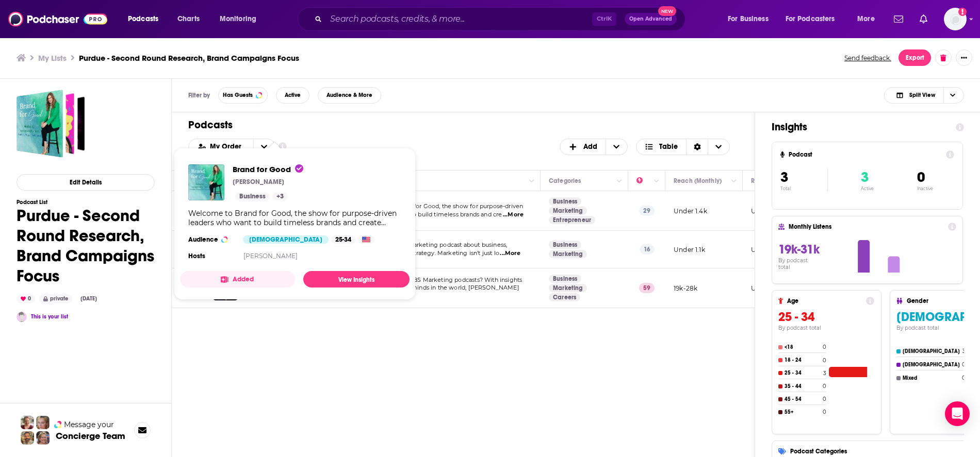  I want to click on h4: Mixed, so click(931, 378).